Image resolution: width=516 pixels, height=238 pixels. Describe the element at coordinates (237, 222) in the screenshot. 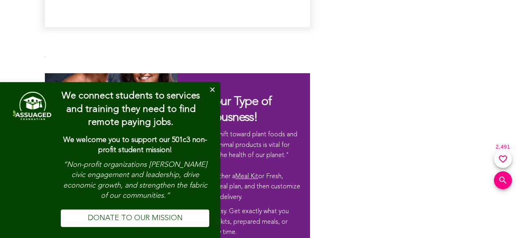

I see `span: It’s easy peasy. Get exactly what you want—meal kits, prepared meals, or both—every time.` at that location.